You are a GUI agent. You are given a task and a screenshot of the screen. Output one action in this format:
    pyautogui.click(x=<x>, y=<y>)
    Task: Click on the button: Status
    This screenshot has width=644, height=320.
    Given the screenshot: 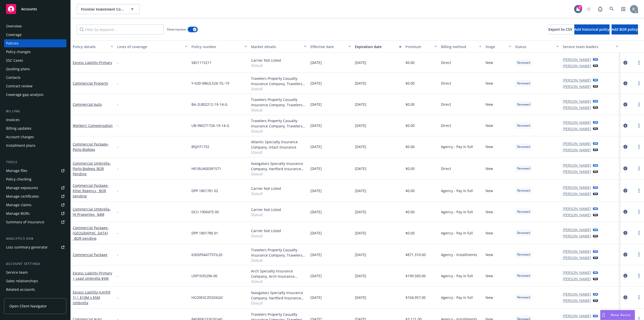 What is the action you would take?
    pyautogui.click(x=537, y=47)
    